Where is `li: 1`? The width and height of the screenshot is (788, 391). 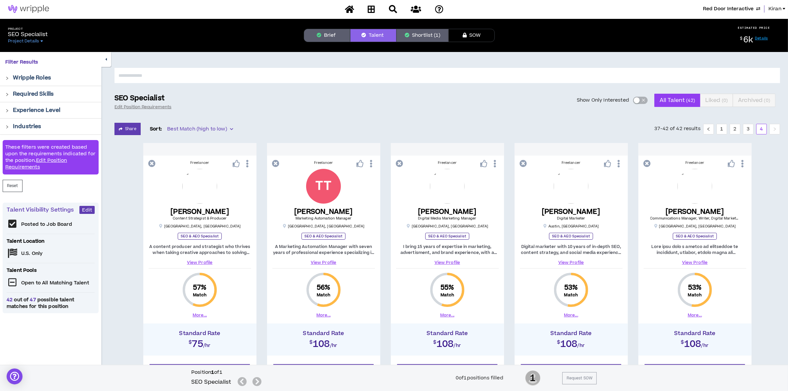
li: 1 is located at coordinates (722, 129).